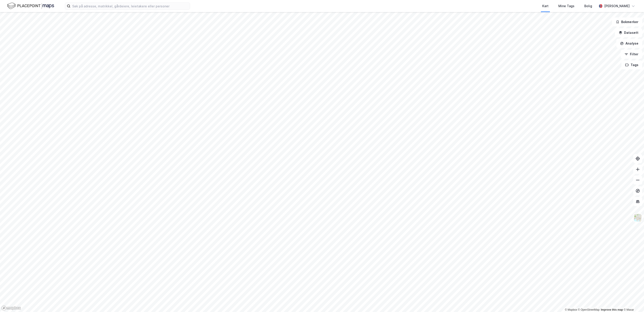 The width and height of the screenshot is (644, 312). Describe the element at coordinates (11, 308) in the screenshot. I see `a: Mapbox homepage` at that location.